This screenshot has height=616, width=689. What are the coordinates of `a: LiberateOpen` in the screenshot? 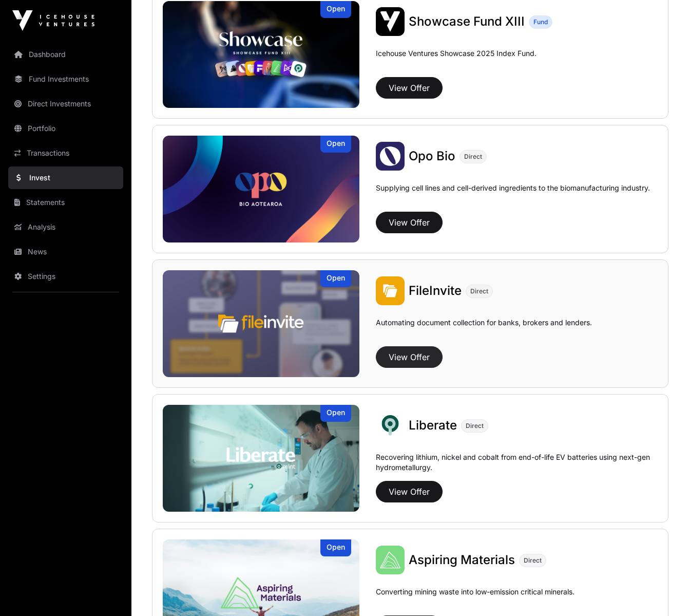 It's located at (261, 458).